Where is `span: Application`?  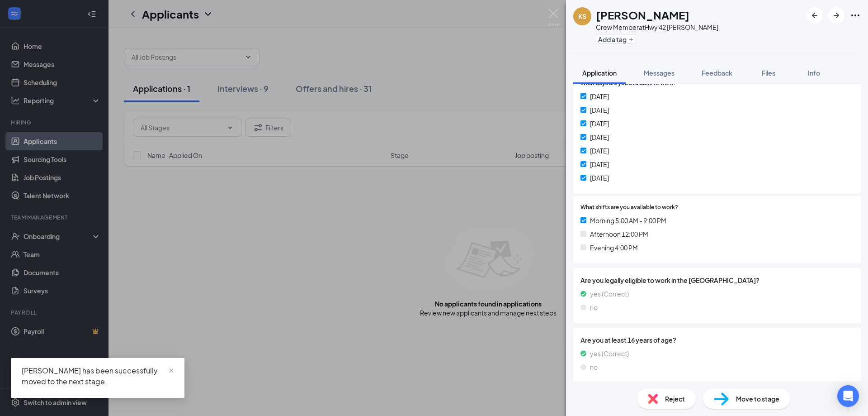 span: Application is located at coordinates (600, 73).